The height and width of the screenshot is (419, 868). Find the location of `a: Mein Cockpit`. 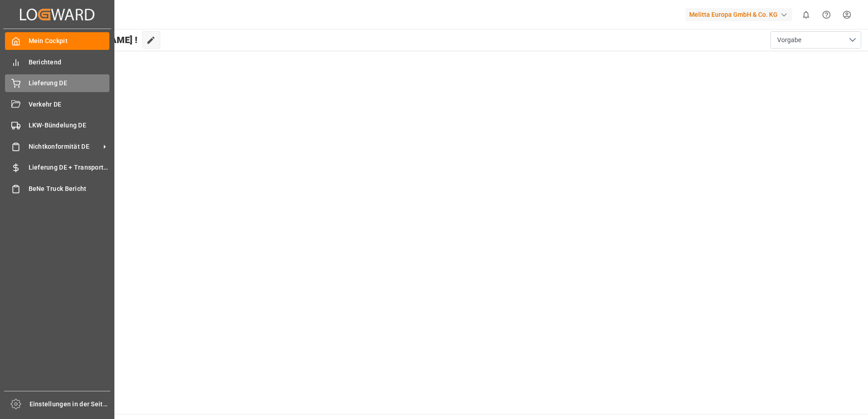

a: Mein Cockpit is located at coordinates (57, 41).